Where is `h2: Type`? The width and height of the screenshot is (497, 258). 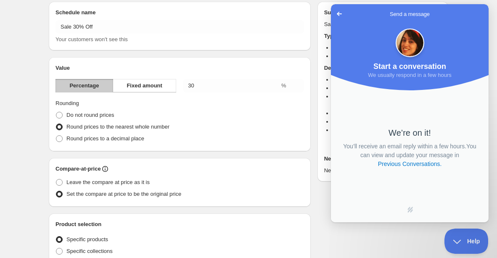
h2: Type is located at coordinates (383, 36).